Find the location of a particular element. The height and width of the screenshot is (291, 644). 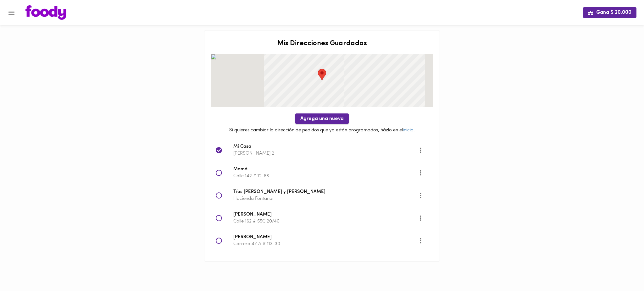

p: Si quieres cambiar la dirección de pedidos que ya están programados, házlo en el . is located at coordinates (322, 130).